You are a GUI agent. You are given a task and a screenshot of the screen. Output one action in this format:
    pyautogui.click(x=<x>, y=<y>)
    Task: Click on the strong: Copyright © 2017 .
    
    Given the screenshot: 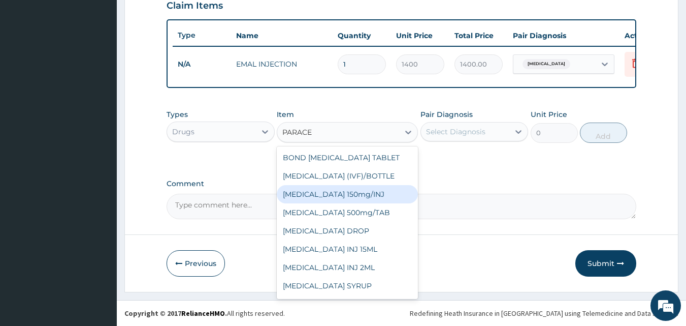 What is the action you would take?
    pyautogui.click(x=176, y=313)
    